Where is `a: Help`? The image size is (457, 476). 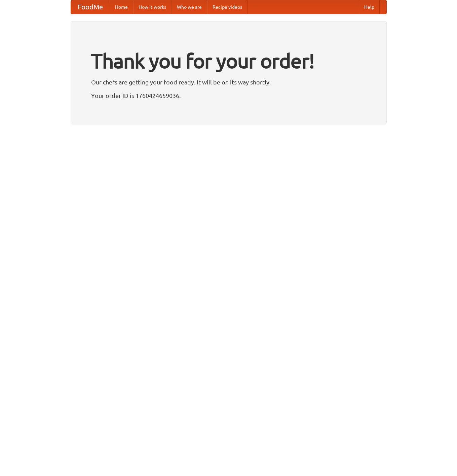 a: Help is located at coordinates (370, 7).